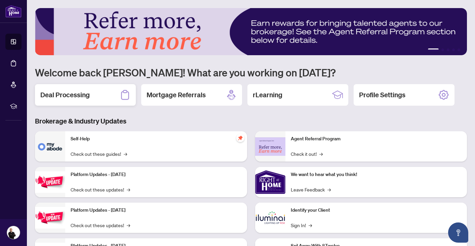  I want to click on a: Sign In!→, so click(301, 225).